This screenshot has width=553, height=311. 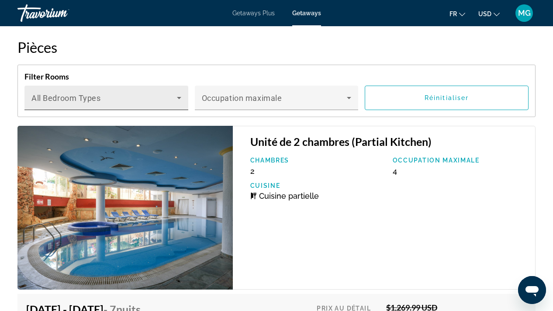 What do you see at coordinates (317, 185) in the screenshot?
I see `p: Cuisine` at bounding box center [317, 185].